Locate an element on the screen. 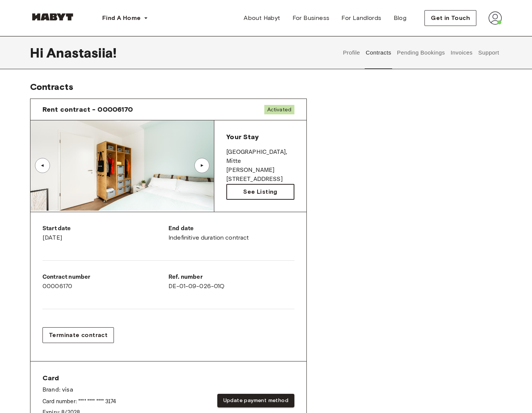  p: Ref. number is located at coordinates (231, 277).